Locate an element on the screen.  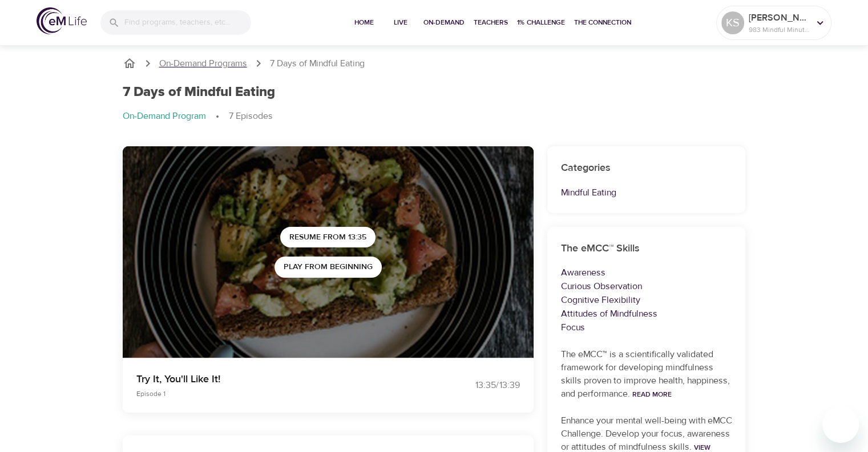
span: Play from beginning is located at coordinates (328, 266).